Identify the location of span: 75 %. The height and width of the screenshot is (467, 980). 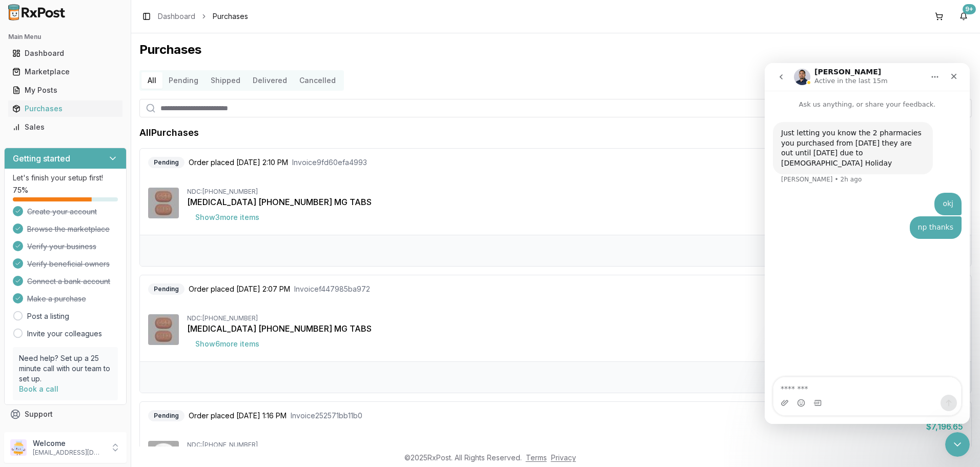
(21, 190).